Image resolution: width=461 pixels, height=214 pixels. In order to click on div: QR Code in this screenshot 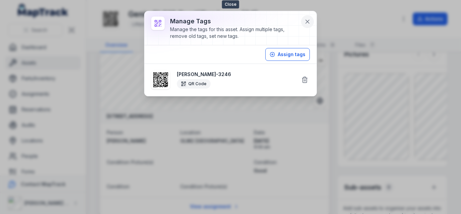, I will do `click(194, 84)`.